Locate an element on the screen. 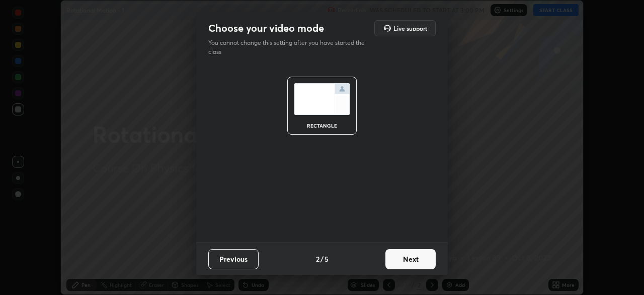 This screenshot has width=644, height=295. img: normalScreenIcon.ae25ed63.svg is located at coordinates (322, 99).